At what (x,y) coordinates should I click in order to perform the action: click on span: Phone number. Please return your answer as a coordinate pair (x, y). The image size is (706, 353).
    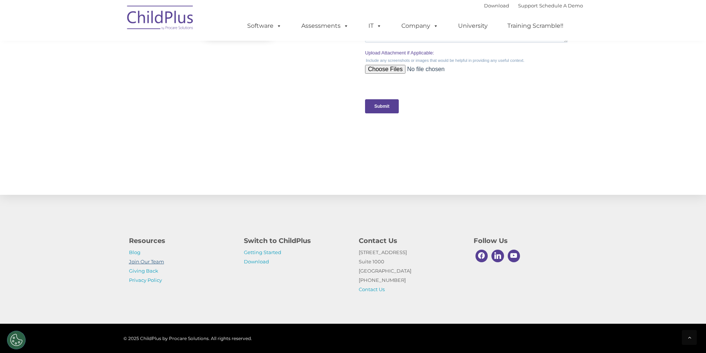
    Looking at the image, I should click on (119, 82).